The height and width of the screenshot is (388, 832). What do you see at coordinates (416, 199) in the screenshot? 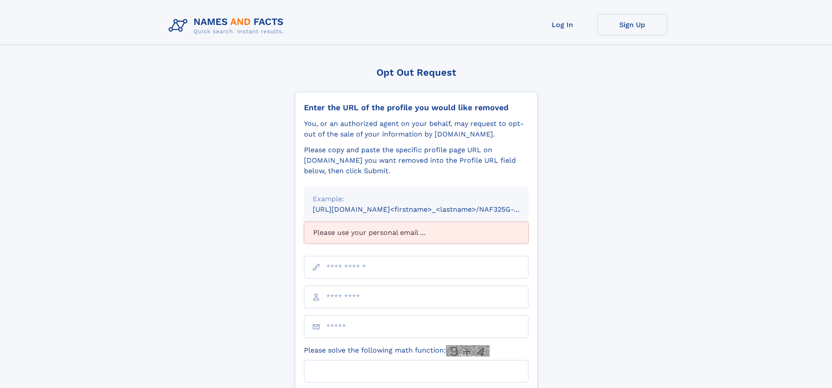
I see `div: Example:` at bounding box center [416, 199].